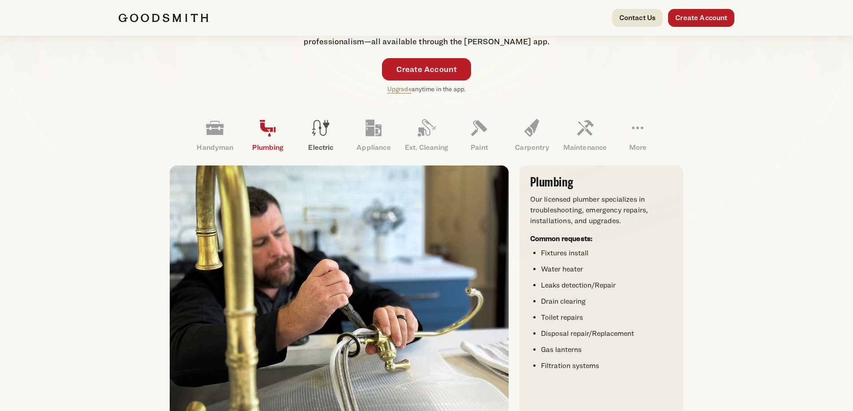  What do you see at coordinates (606, 318) in the screenshot?
I see `li: Toilet repairs` at bounding box center [606, 318].